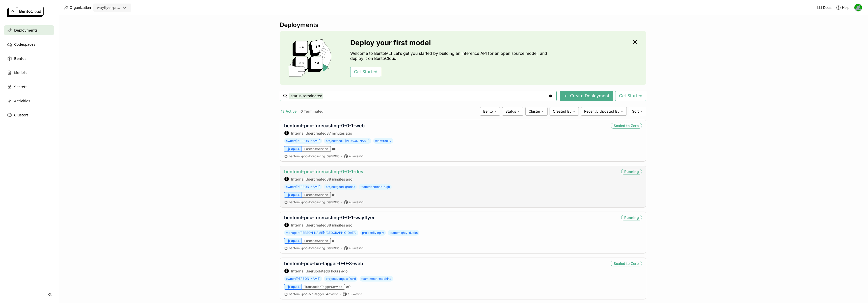 The height and width of the screenshot is (303, 868). Describe the element at coordinates (488, 111) in the screenshot. I see `span: Bento` at that location.